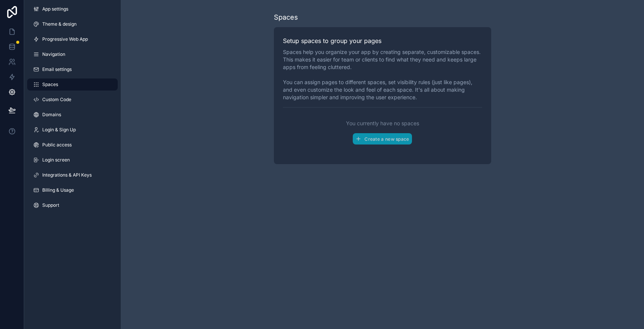  Describe the element at coordinates (383, 123) in the screenshot. I see `p: You currently have no spaces` at that location.